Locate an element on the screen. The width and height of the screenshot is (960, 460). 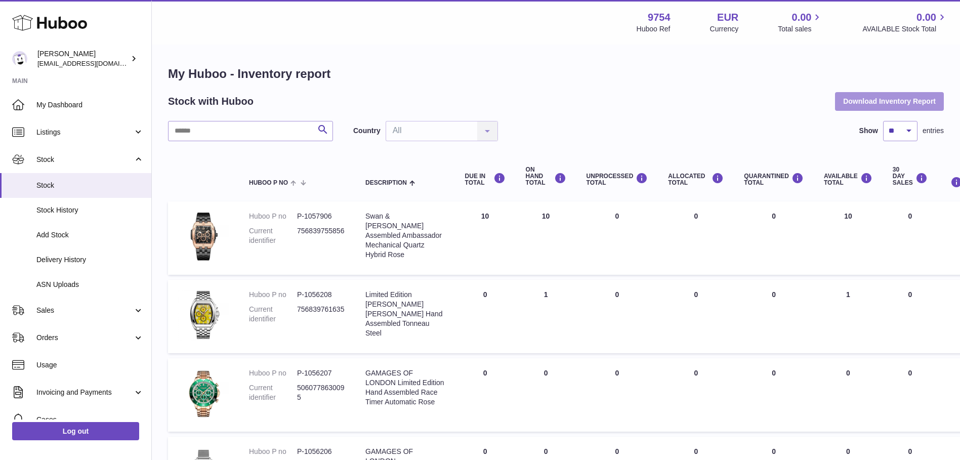
label: Show is located at coordinates (868, 131).